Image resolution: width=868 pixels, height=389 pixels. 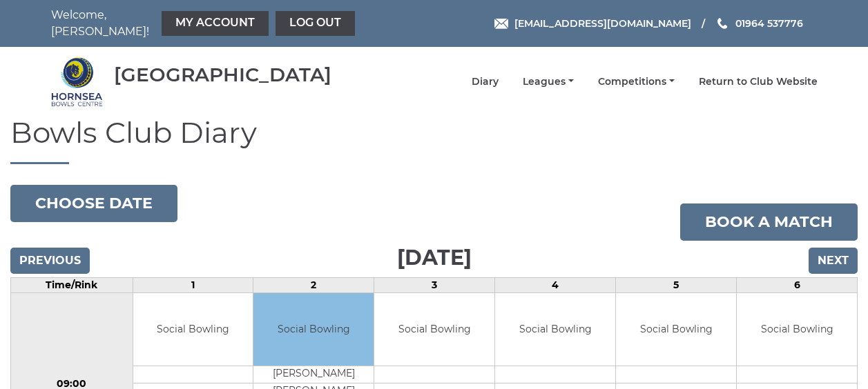 I want to click on td: 2, so click(x=314, y=286).